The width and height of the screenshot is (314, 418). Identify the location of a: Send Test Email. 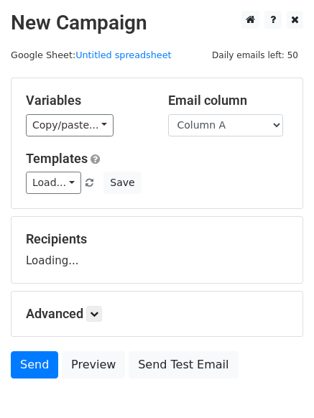
(183, 365).